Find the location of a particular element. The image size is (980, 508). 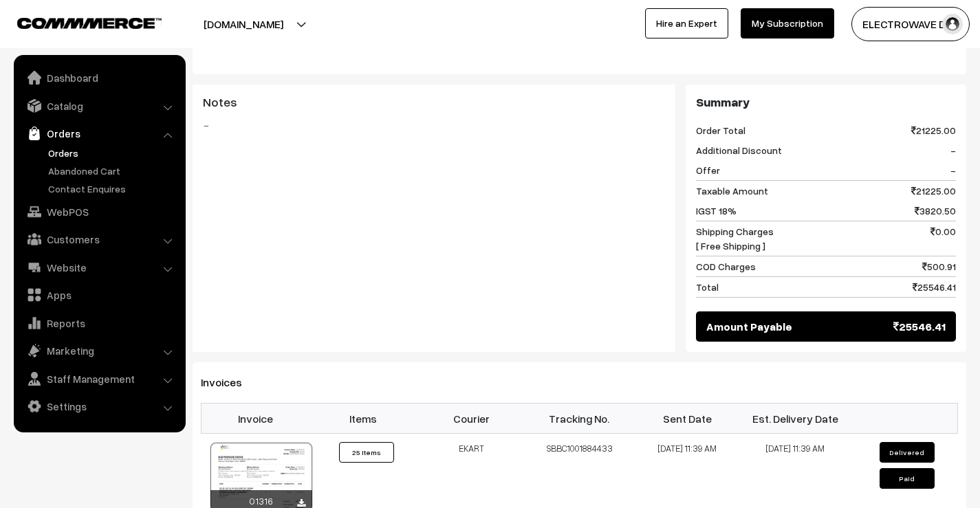

span: 3820.50 is located at coordinates (935, 210).